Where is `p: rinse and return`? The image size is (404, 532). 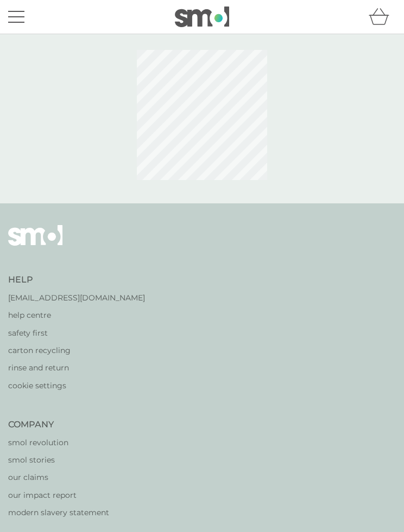
p: rinse and return is located at coordinates (76, 368).